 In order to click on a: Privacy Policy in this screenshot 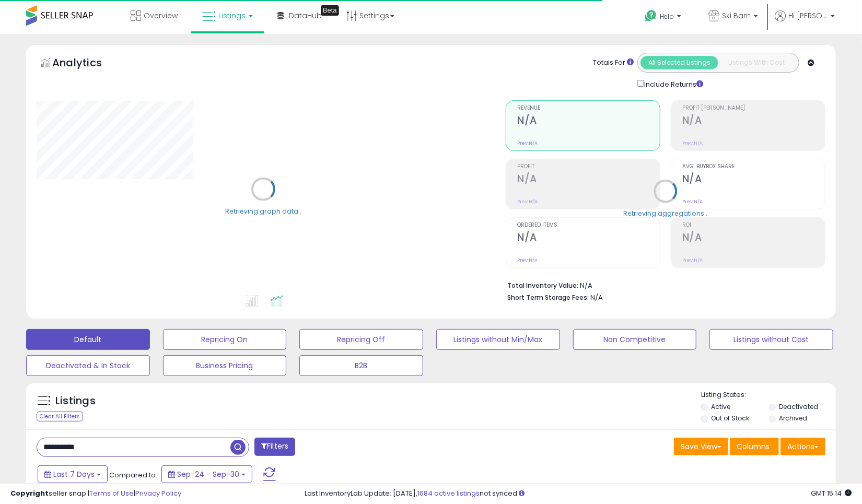, I will do `click(158, 493)`.